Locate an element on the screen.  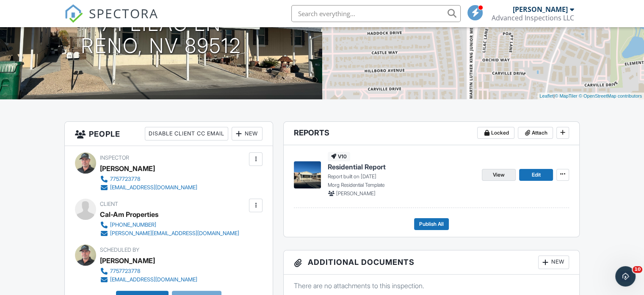
p: There are no attachments to this inspection. is located at coordinates (431, 286).